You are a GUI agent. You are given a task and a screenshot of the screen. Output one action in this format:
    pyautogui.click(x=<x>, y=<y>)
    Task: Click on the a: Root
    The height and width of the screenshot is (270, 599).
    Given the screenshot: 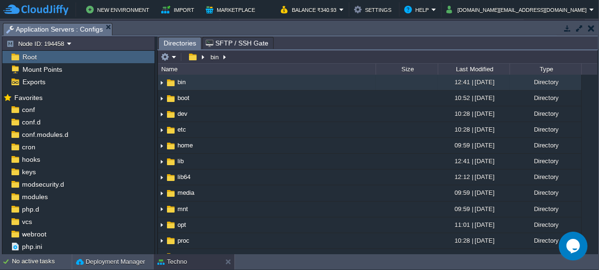 What is the action you would take?
    pyautogui.click(x=29, y=57)
    